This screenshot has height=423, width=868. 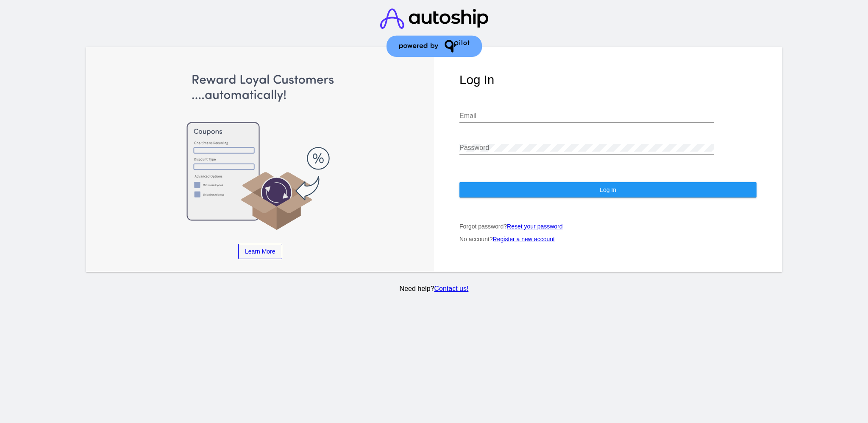 I want to click on span: Learn More, so click(x=260, y=251).